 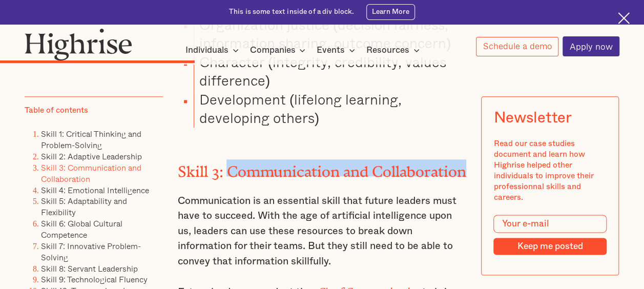 What do you see at coordinates (390, 12) in the screenshot?
I see `a: Learn More` at bounding box center [390, 12].